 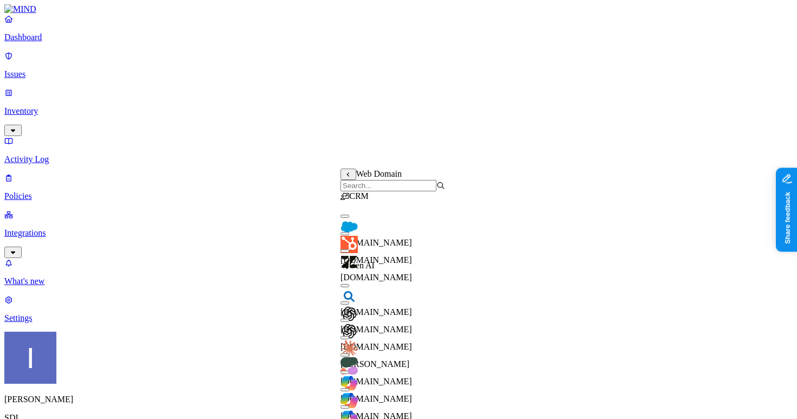 What do you see at coordinates (398, 159) in the screenshot?
I see `p: Activity Log` at bounding box center [398, 159].